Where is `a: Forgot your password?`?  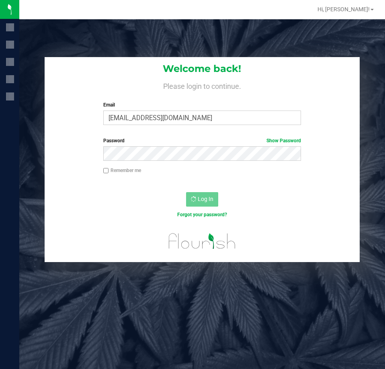 a: Forgot your password? is located at coordinates (202, 215).